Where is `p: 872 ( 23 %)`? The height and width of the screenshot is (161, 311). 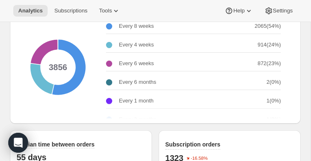
p: 872 ( 23 %) is located at coordinates (269, 63).